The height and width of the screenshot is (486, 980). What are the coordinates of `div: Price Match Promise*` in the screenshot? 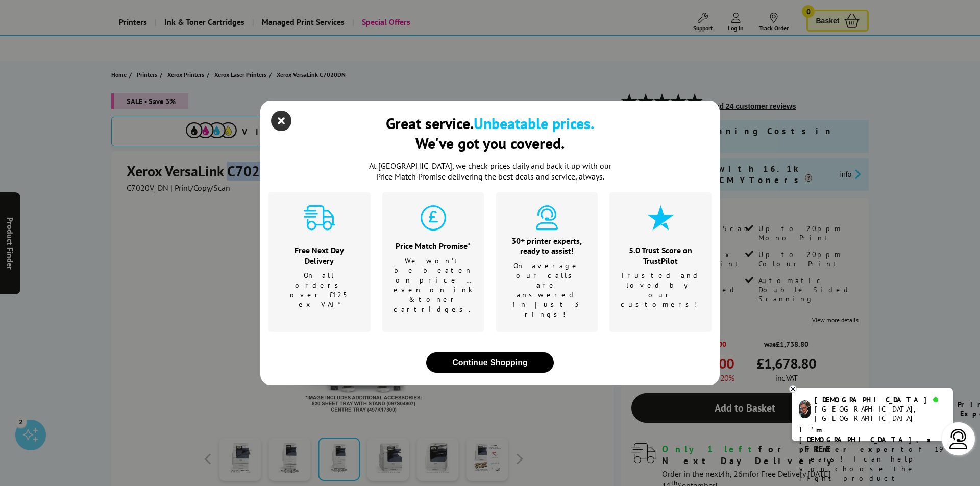 It's located at (433, 246).